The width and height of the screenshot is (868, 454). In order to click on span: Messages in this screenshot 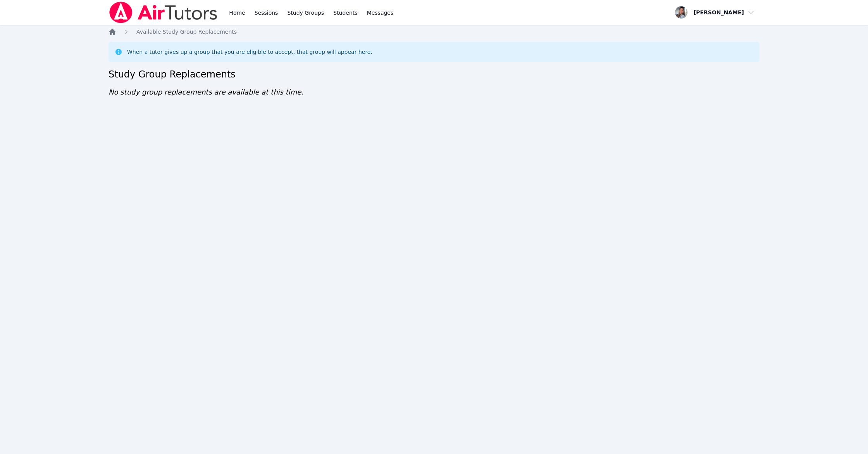, I will do `click(380, 13)`.